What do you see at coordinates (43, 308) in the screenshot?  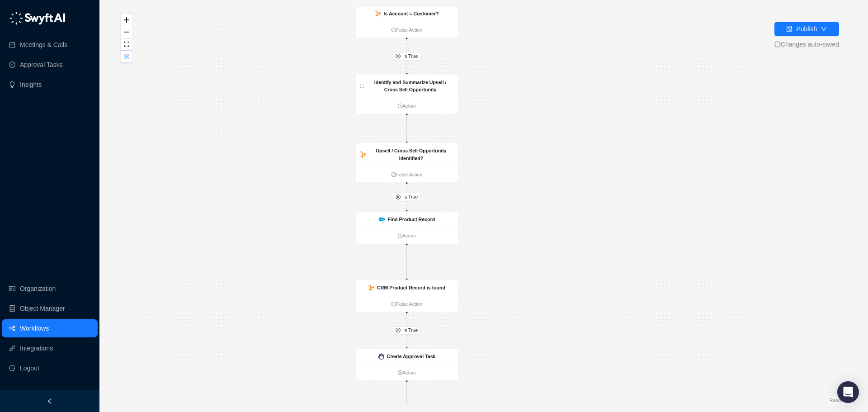 I see `a: Object Manager` at bounding box center [43, 308].